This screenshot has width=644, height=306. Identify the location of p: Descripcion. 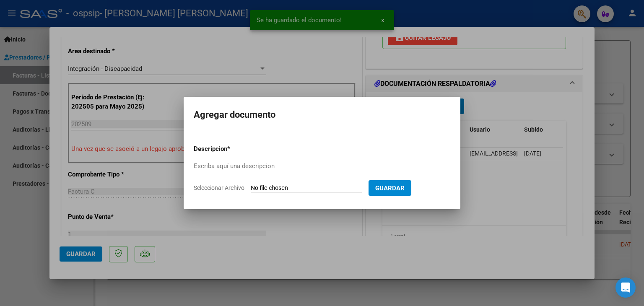
(233, 149).